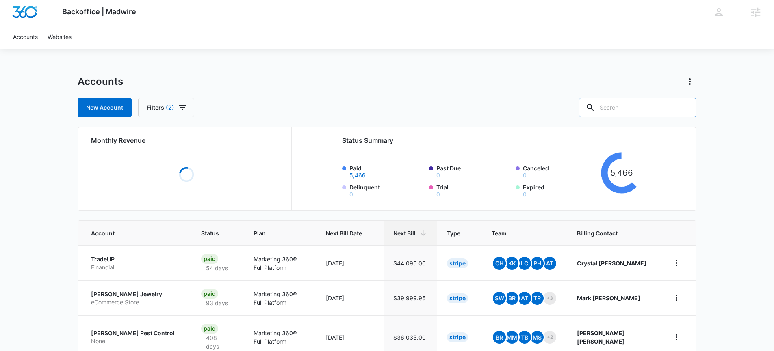  What do you see at coordinates (525, 264) in the screenshot?
I see `span: LC` at bounding box center [525, 264].